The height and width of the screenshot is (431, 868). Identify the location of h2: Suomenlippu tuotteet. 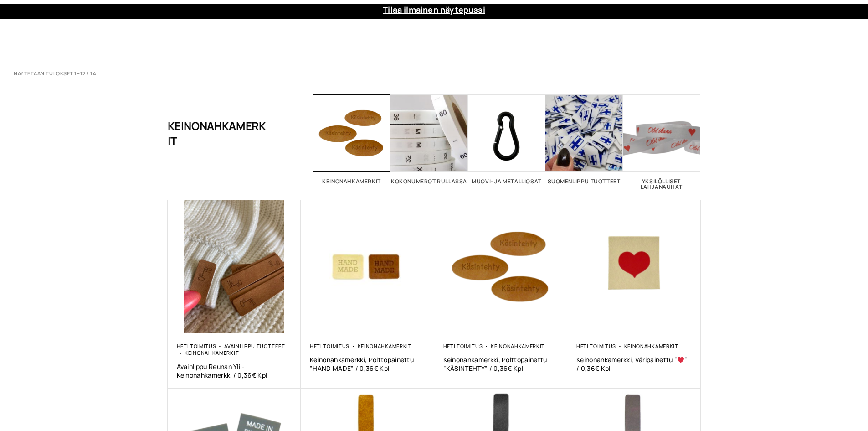
(584, 181).